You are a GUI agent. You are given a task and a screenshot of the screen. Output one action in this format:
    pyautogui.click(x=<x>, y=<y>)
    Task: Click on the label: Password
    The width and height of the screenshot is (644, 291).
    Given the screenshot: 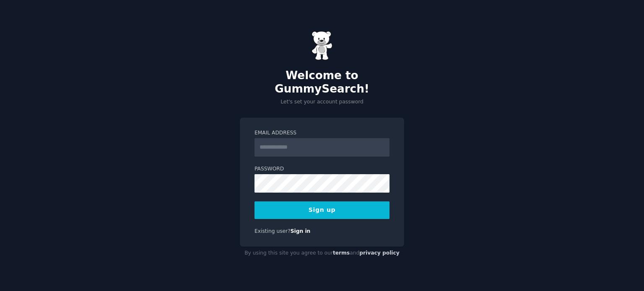 What is the action you would take?
    pyautogui.click(x=322, y=169)
    